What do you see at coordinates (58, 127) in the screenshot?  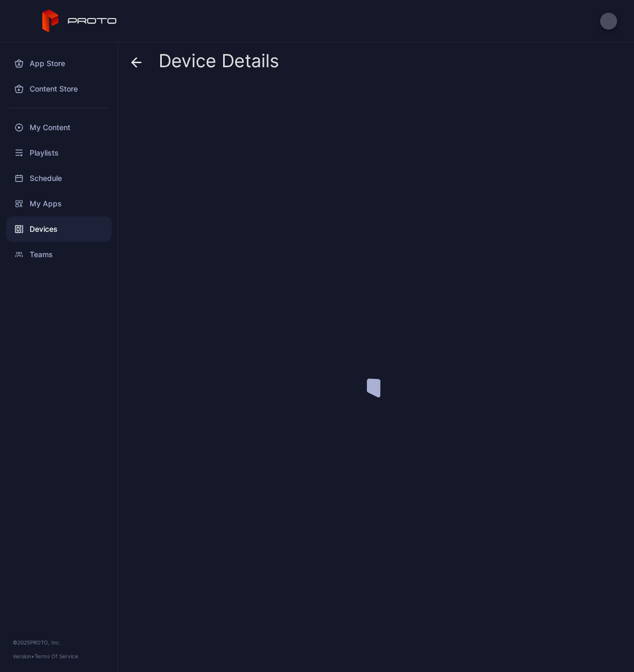 I see `a: My Content` at bounding box center [58, 127].